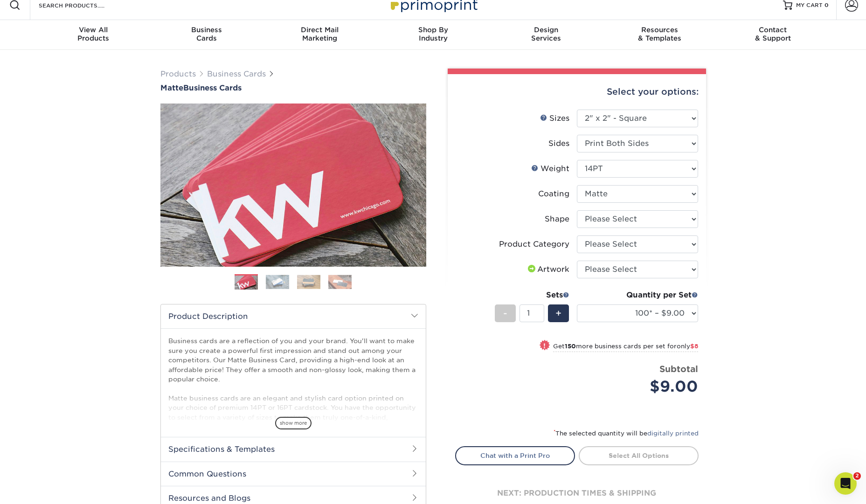 Image resolution: width=866 pixels, height=504 pixels. I want to click on div: Cards, so click(206, 34).